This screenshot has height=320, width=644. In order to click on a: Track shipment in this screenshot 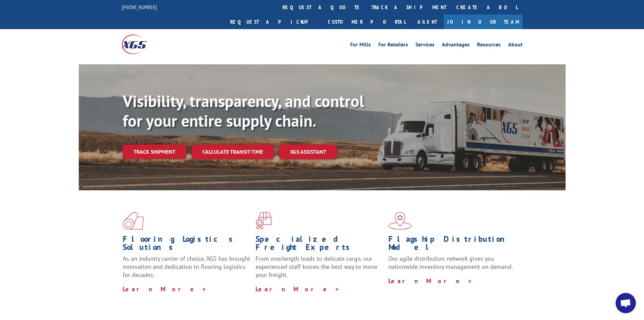, I will do `click(155, 151)`.